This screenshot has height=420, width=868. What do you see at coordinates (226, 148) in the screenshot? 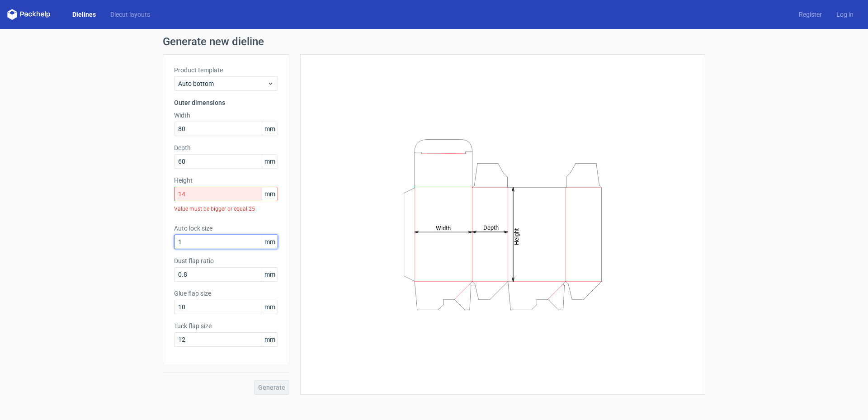
I see `label: Depth` at bounding box center [226, 148].